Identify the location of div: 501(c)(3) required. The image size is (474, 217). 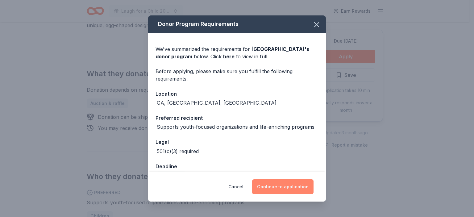
(178, 151).